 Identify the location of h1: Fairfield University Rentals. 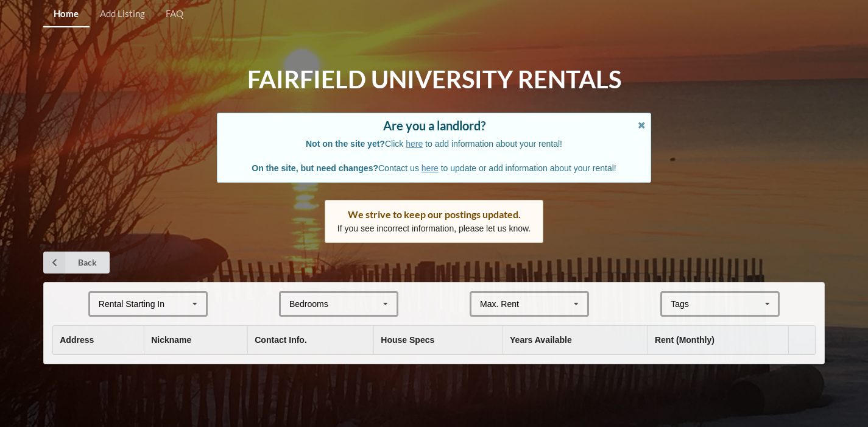
(434, 79).